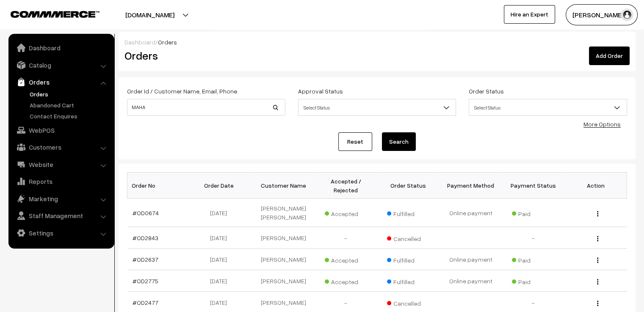 This screenshot has width=644, height=312. I want to click on th: Action, so click(596, 186).